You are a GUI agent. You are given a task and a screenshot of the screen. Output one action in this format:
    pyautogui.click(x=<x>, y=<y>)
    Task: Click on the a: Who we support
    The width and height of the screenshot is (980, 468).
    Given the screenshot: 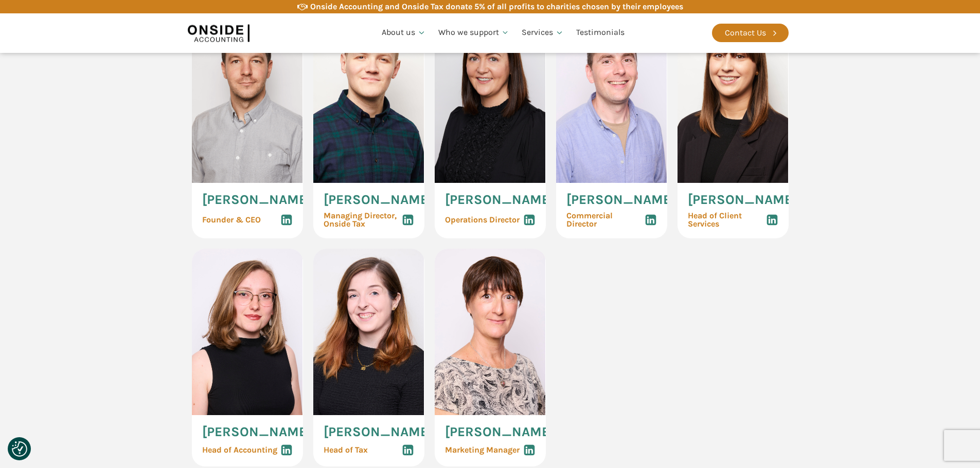 What is the action you would take?
    pyautogui.click(x=474, y=33)
    